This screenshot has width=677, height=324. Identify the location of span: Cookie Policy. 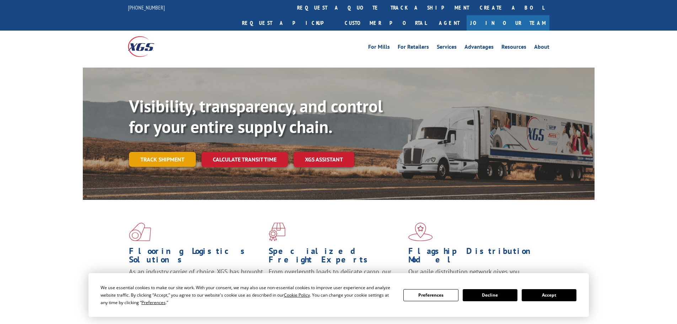
(297, 295).